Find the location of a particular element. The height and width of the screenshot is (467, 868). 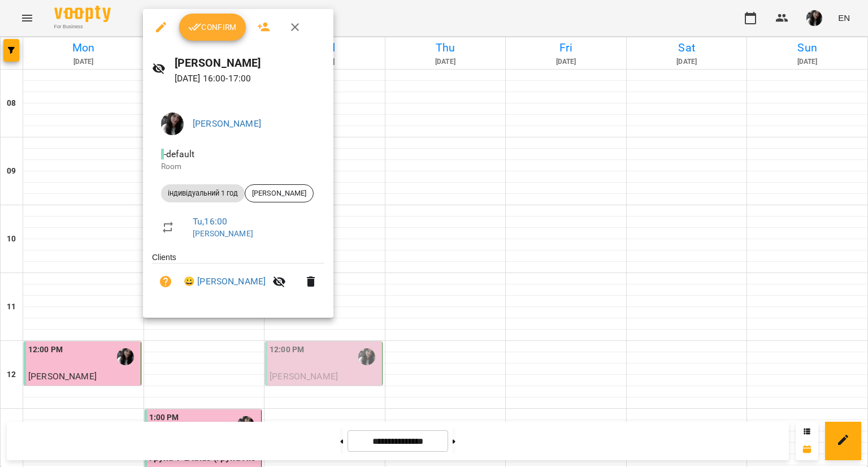

button: Confirm is located at coordinates (213, 27).